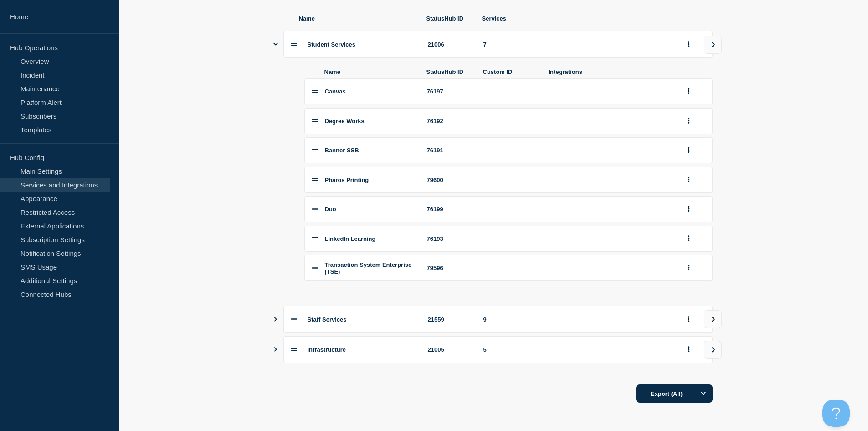  I want to click on span: Services, so click(578, 18).